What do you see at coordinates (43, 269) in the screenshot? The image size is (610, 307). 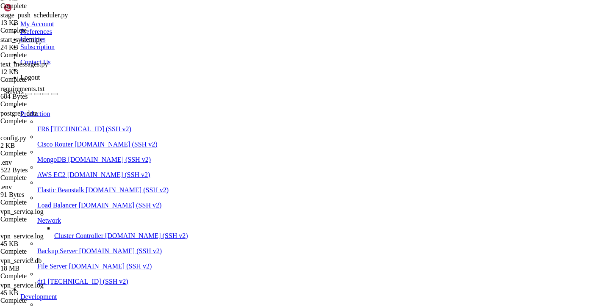 I see `div: 18 MB` at bounding box center [43, 269].